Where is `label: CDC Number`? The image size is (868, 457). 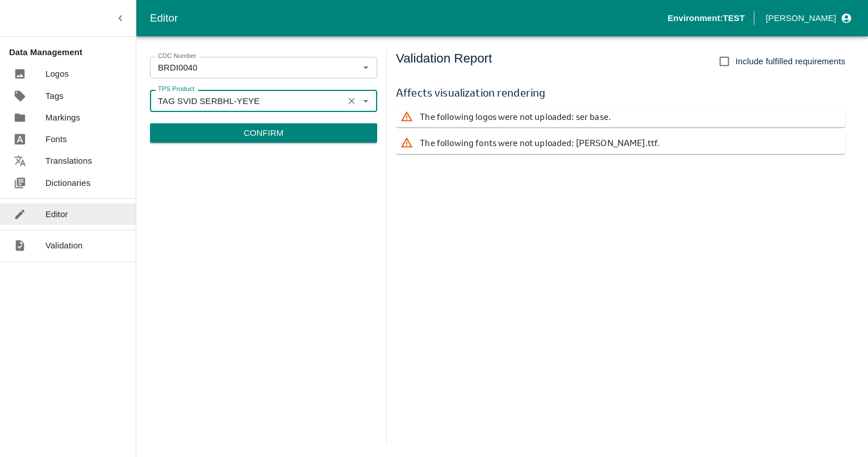 label: CDC Number is located at coordinates (177, 56).